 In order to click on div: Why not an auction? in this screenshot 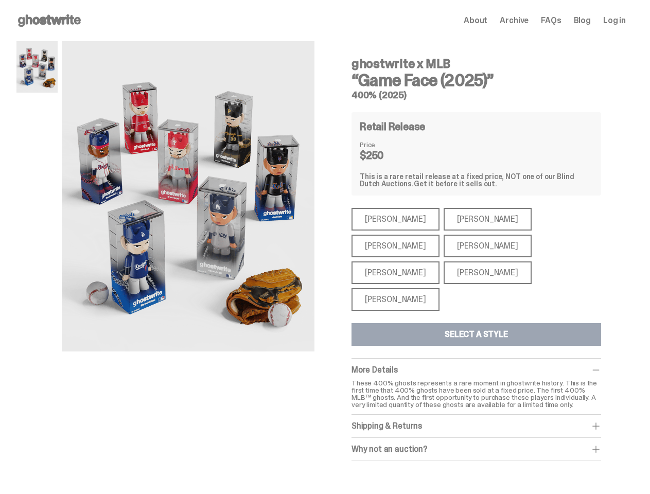, I will do `click(476, 450)`.